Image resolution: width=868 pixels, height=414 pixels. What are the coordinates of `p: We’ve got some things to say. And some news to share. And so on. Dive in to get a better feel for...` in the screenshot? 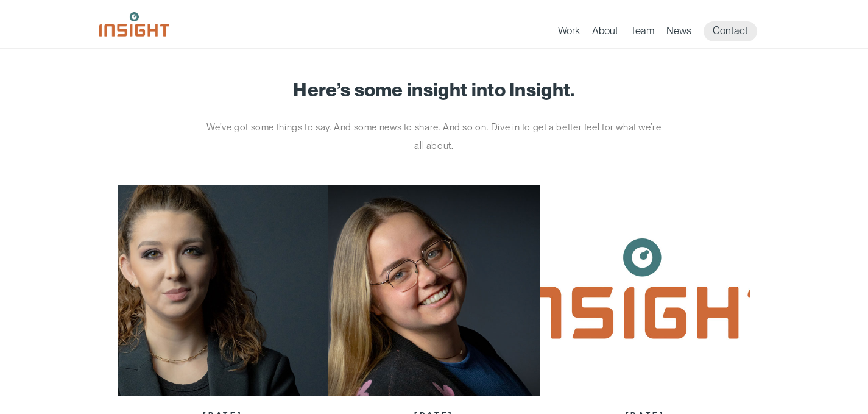 It's located at (434, 136).